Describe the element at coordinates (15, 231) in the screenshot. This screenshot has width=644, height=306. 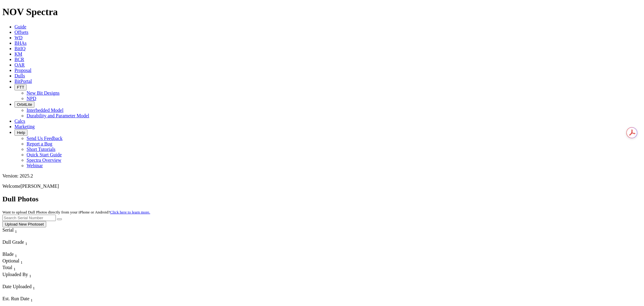
I see `div: Serial Sort None` at that location.